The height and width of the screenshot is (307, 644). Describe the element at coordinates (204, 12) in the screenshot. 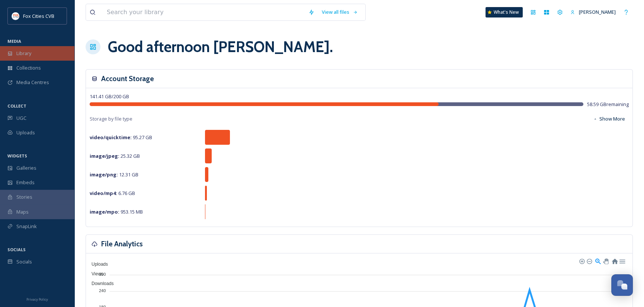

I see `input: Search your library` at that location.